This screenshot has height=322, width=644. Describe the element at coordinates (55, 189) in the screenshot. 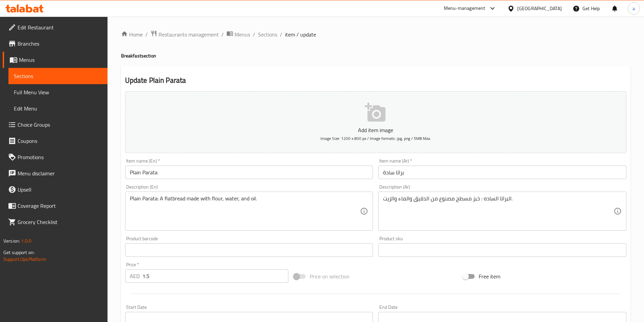

I see `a: Upsell` at that location.